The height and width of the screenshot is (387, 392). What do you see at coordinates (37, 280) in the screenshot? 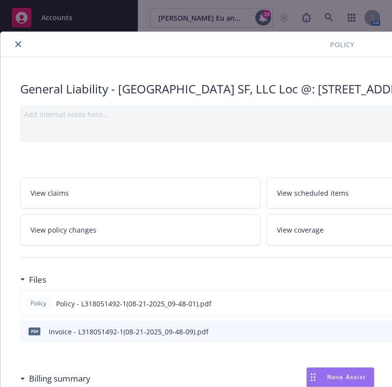
I see `h3: Files` at bounding box center [37, 280].